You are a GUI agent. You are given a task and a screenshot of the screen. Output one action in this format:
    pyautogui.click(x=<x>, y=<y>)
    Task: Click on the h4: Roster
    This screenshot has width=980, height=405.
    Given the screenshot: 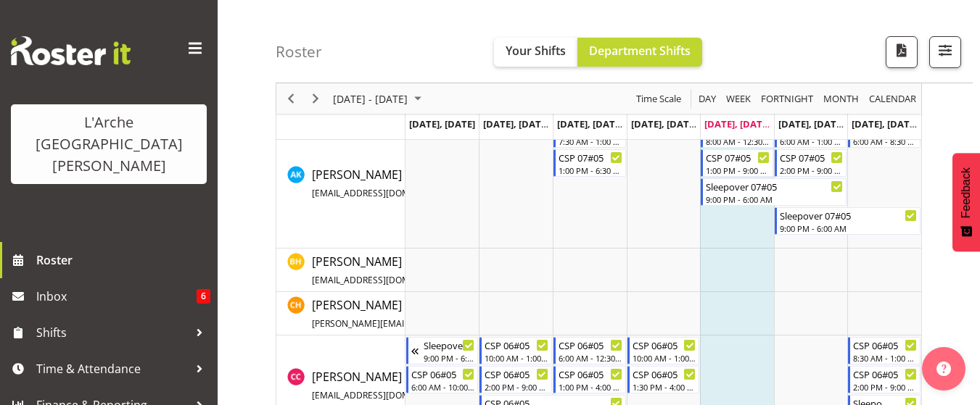 What is the action you would take?
    pyautogui.click(x=299, y=52)
    